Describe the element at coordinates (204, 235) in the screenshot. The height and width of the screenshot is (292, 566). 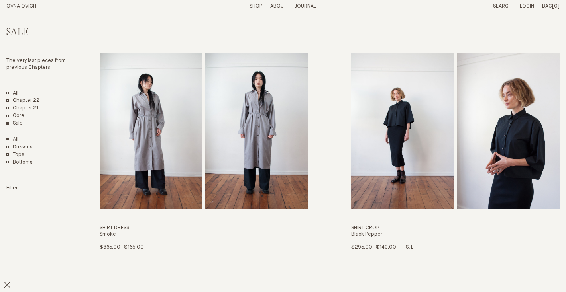
I see `h4: Smoke` at that location.